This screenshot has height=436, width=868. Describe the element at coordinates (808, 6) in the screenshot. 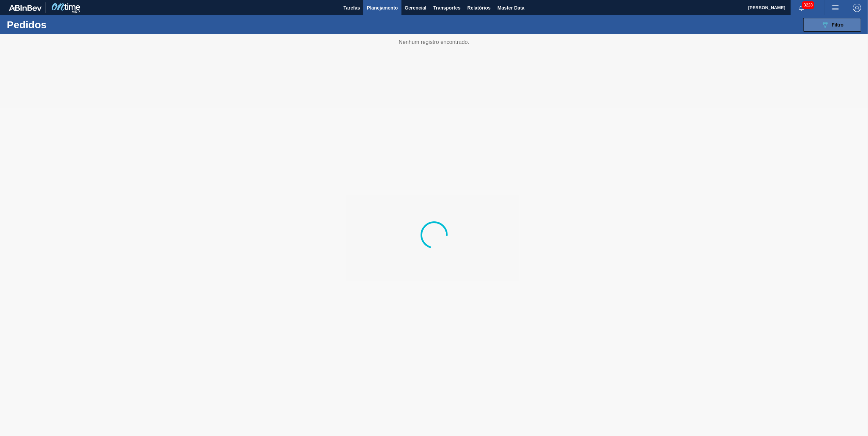

I see `span: 3228` at that location.